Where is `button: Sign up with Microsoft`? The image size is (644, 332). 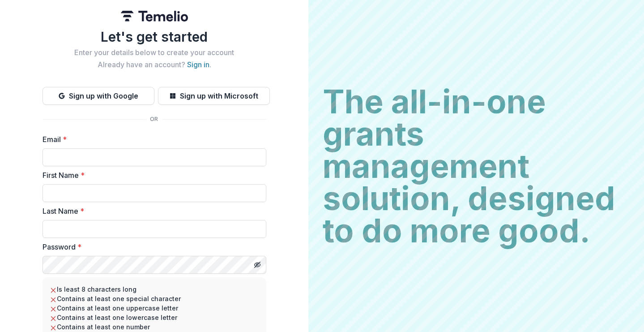 button: Sign up with Microsoft is located at coordinates (214, 96).